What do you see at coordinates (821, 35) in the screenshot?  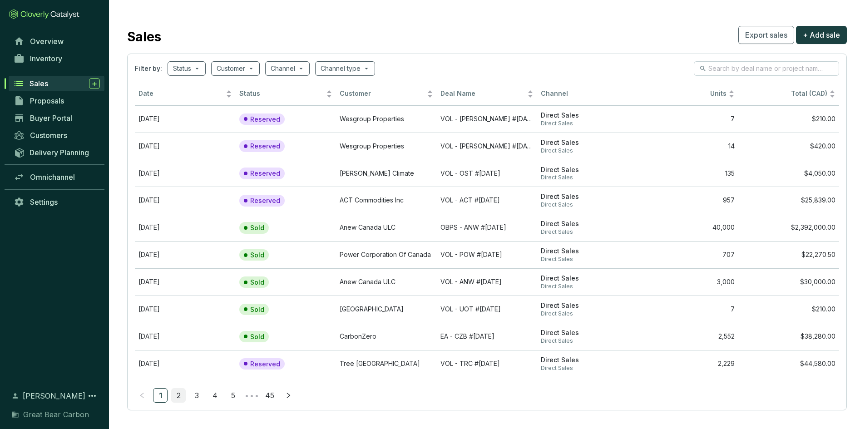 I see `span: + Add sale` at bounding box center [821, 35].